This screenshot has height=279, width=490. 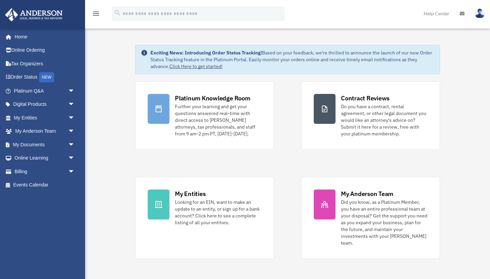 What do you see at coordinates (45, 64) in the screenshot?
I see `a: Tax Organizers` at bounding box center [45, 64].